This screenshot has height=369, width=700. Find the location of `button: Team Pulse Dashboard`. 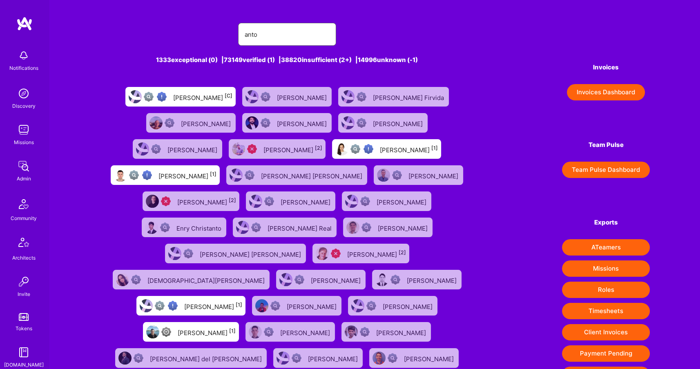

button: Team Pulse Dashboard is located at coordinates (606, 170).